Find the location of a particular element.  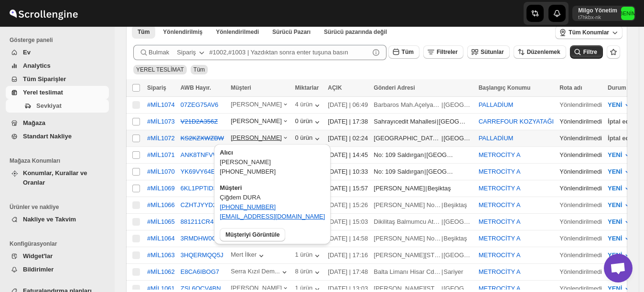

div: Dikilitaş Balmumcu Atakule Kat 10 is located at coordinates (407, 222).